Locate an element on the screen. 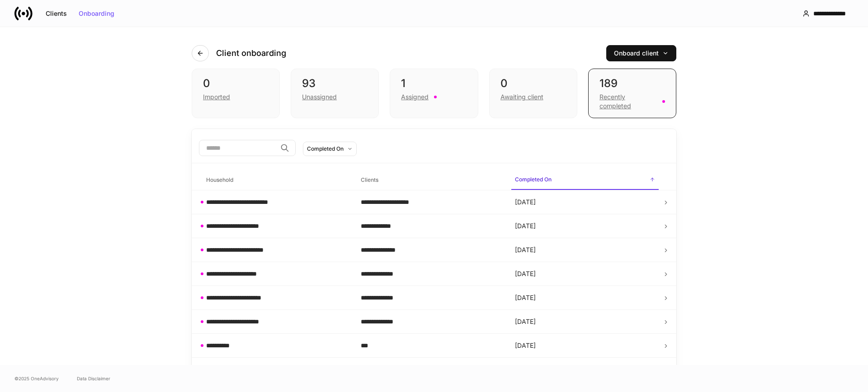  span: © 2025 OneAdvisory is located at coordinates (37, 379).